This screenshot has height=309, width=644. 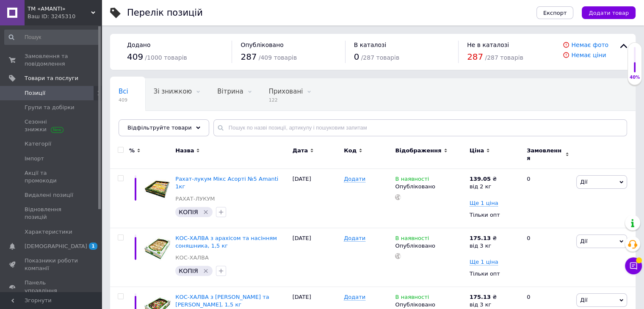 I want to click on span: Експорт, so click(x=555, y=13).